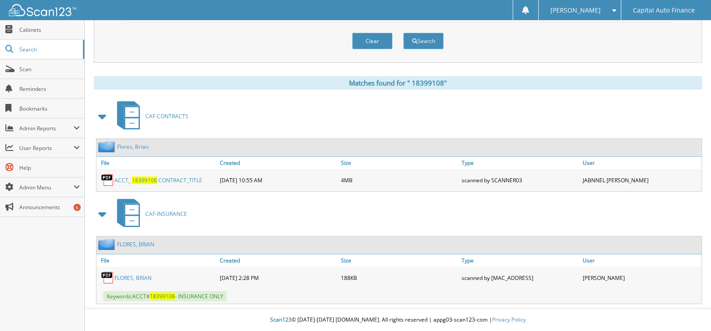  What do you see at coordinates (49, 89) in the screenshot?
I see `span: Reminders` at bounding box center [49, 89].